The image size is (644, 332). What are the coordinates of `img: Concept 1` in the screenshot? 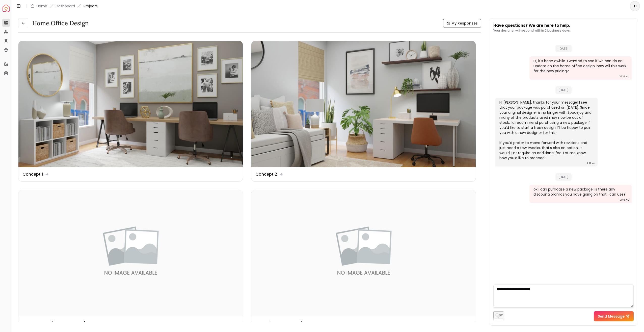 It's located at (131, 104).